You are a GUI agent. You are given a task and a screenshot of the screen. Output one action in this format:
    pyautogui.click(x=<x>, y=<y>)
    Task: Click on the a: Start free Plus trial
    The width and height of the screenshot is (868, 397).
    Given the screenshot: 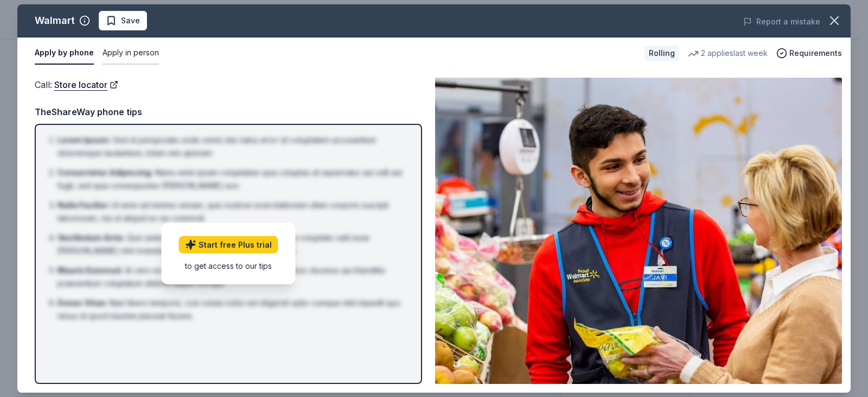 What is the action you would take?
    pyautogui.click(x=228, y=245)
    